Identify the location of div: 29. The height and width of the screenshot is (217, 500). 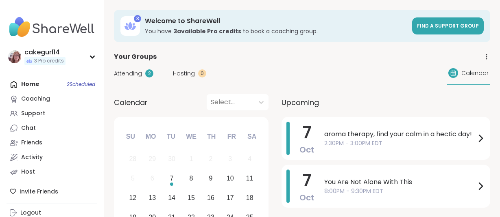
(152, 159).